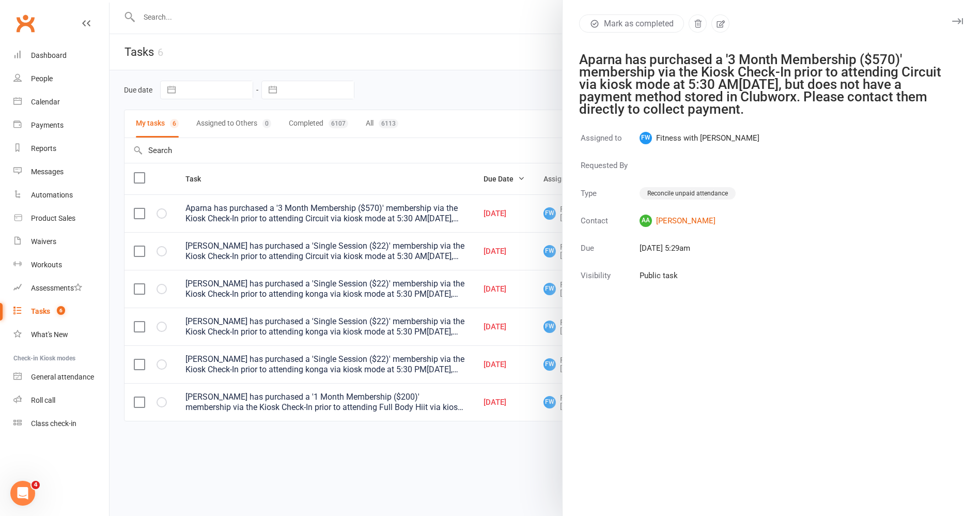 The image size is (980, 516). What do you see at coordinates (61, 56) in the screenshot?
I see `a: Dashboard` at bounding box center [61, 56].